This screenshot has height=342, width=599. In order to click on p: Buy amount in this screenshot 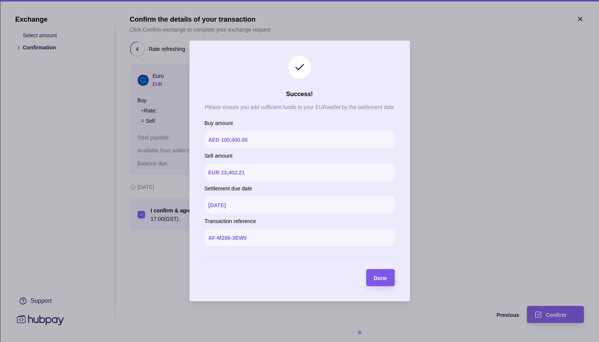, I will do `click(300, 123)`.